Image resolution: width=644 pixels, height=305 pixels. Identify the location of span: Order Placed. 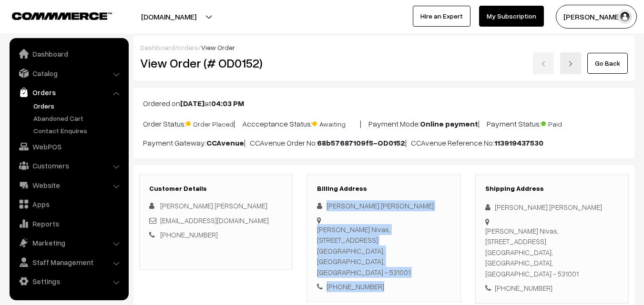
(210, 123).